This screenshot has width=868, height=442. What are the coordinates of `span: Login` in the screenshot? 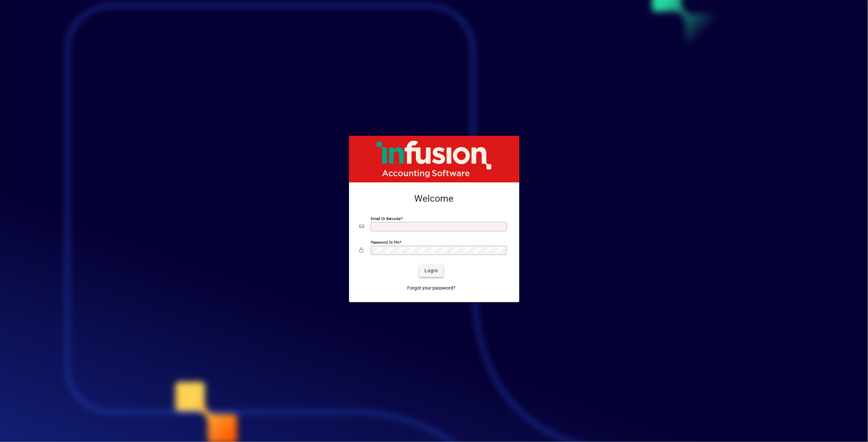 It's located at (431, 271).